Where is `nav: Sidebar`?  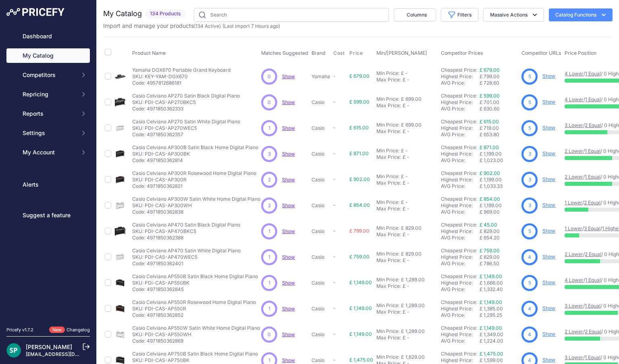 nav: Sidebar is located at coordinates (48, 173).